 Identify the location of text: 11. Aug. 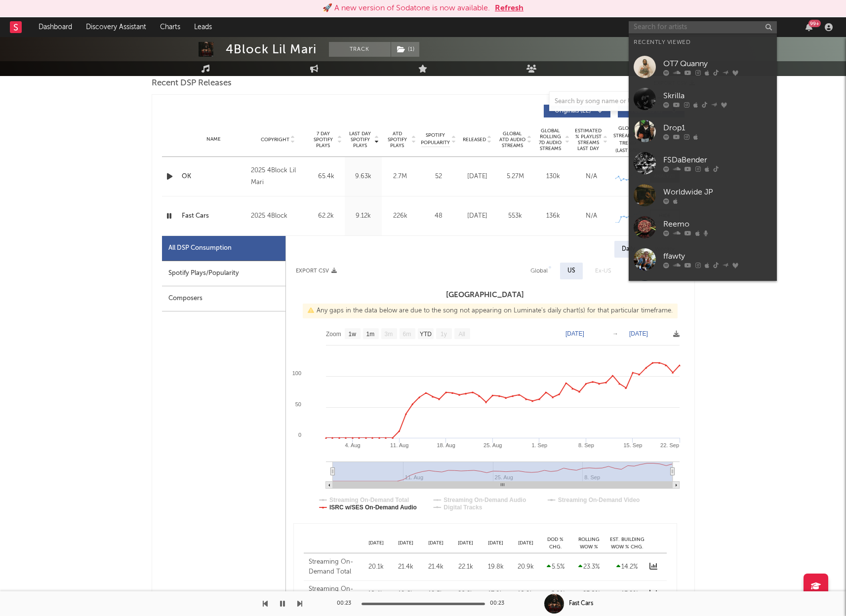
(399, 445).